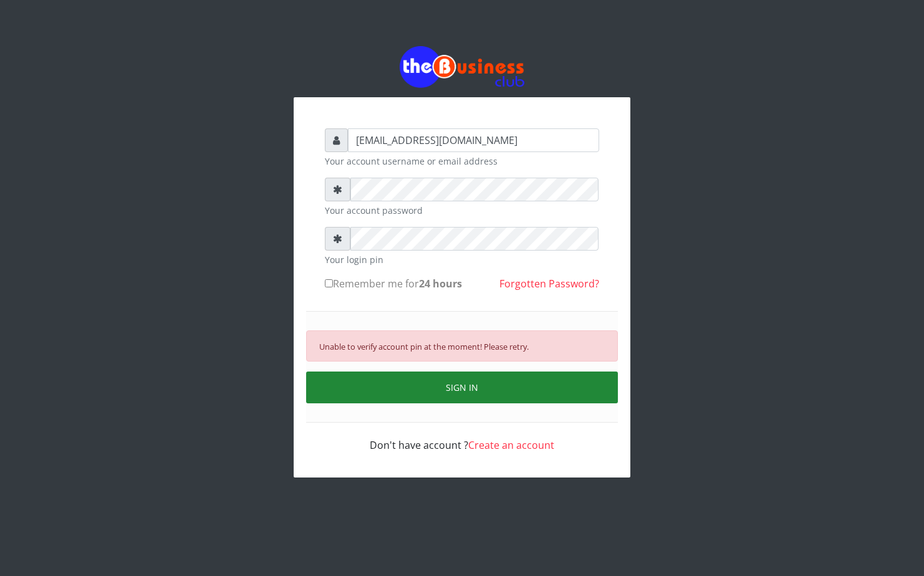  What do you see at coordinates (462, 260) in the screenshot?
I see `small: Your login pin` at bounding box center [462, 260].